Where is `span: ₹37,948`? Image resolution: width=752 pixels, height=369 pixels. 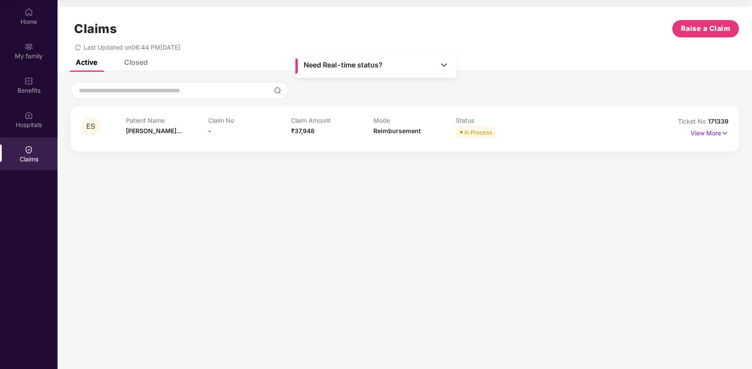 span: ₹37,948 is located at coordinates (303, 131).